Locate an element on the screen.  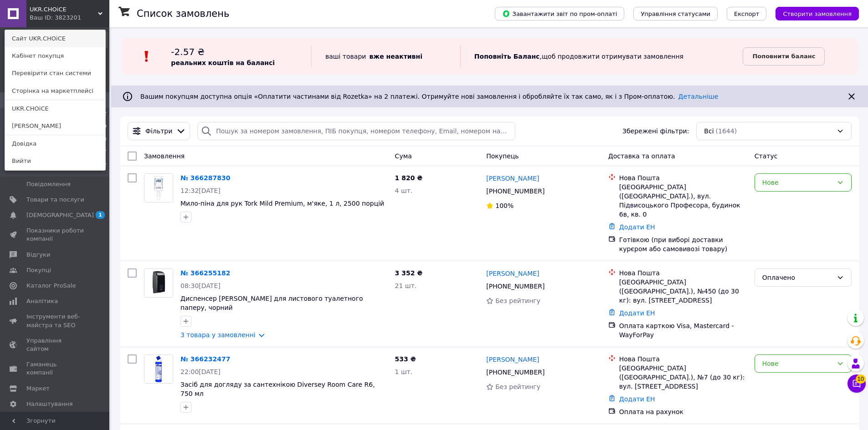
span: Аналітика is located at coordinates (42, 301).